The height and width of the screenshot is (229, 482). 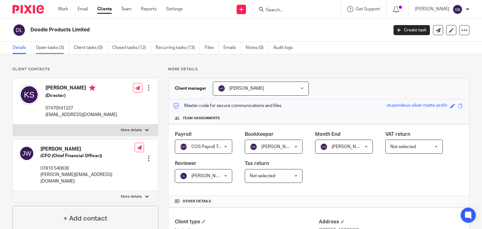 I want to click on a: Files, so click(x=212, y=48).